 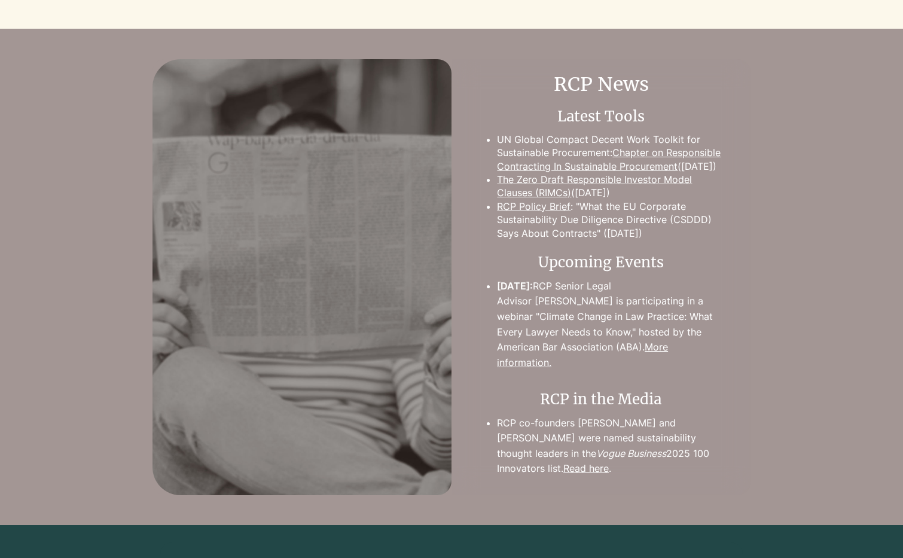 I want to click on img: Image by Roman Kraft, so click(x=302, y=277).